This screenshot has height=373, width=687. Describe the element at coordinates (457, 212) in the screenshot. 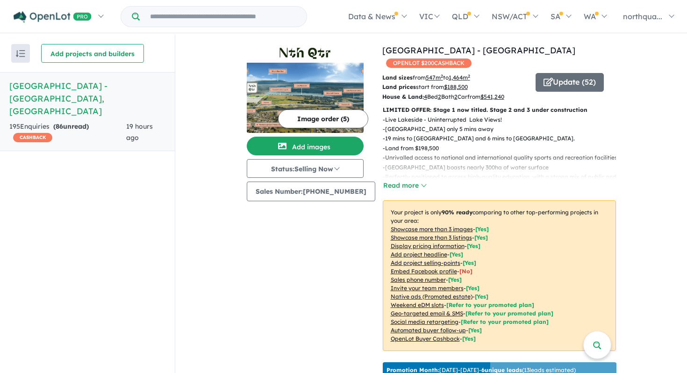

I see `b: 90 % ready` at that location.